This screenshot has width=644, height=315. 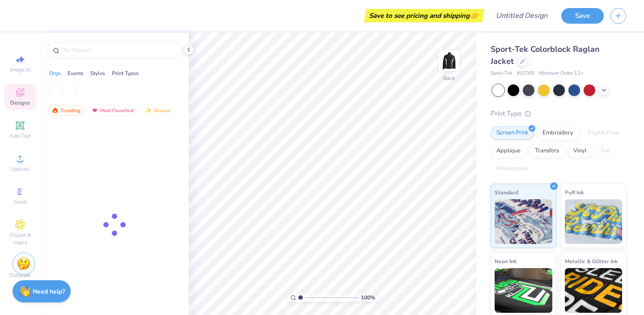 What do you see at coordinates (97, 73) in the screenshot?
I see `div: Styles` at bounding box center [97, 73].